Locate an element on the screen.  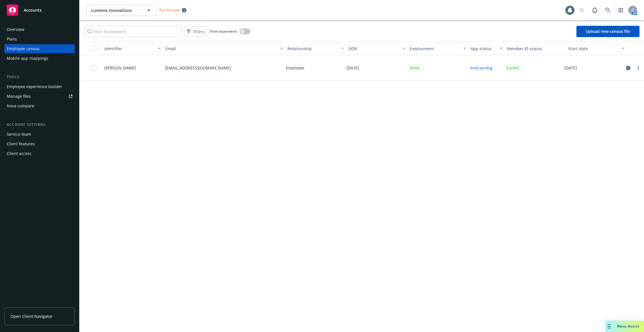
a: Overview is located at coordinates (40, 29).